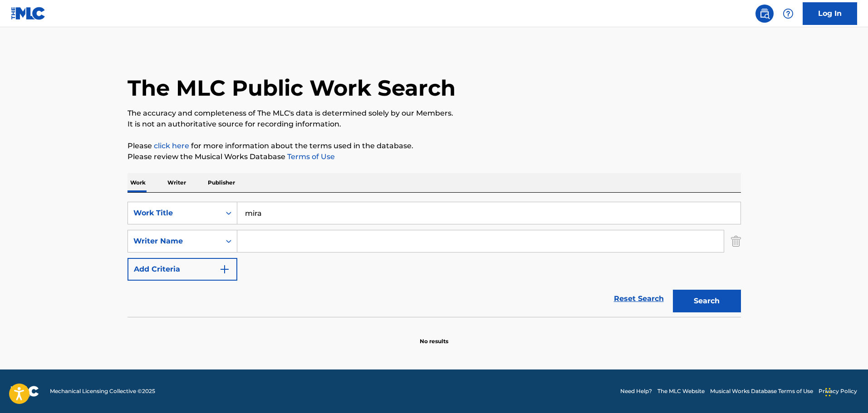  Describe the element at coordinates (174, 213) in the screenshot. I see `div: Work Title` at that location.